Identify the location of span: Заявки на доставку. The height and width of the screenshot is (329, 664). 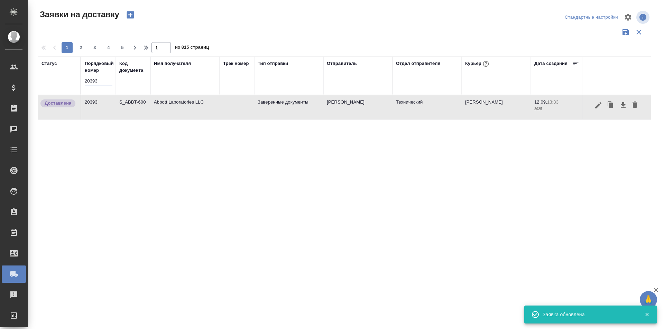
(78, 15).